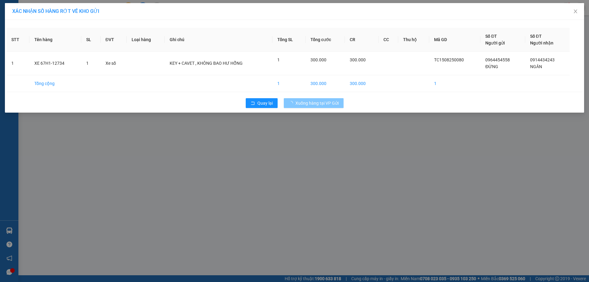 This screenshot has height=282, width=589. Describe the element at coordinates (497, 60) in the screenshot. I see `span: 0964454558` at that location.